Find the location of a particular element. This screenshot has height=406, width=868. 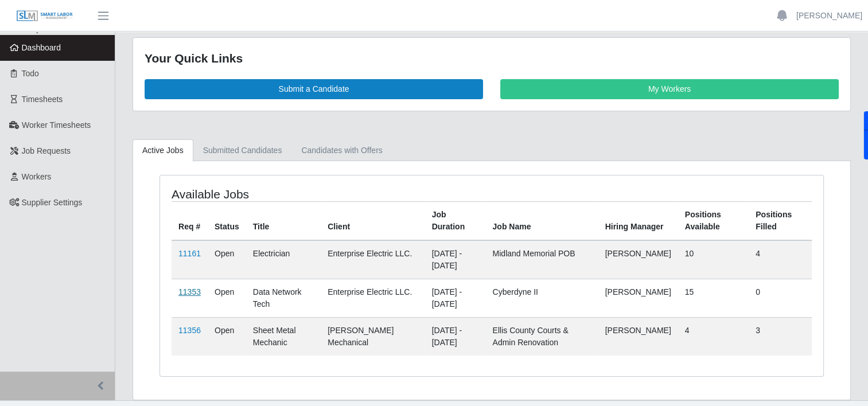

th: Job Duration is located at coordinates (456, 221).